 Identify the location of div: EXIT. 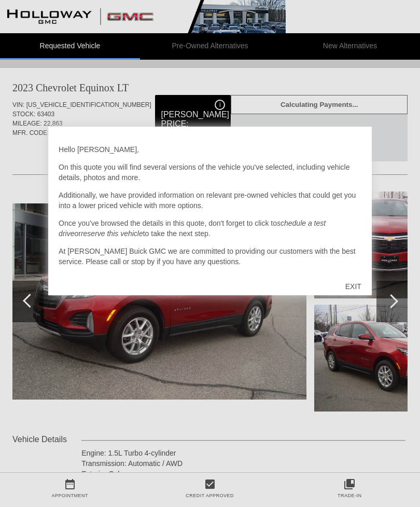
(353, 286).